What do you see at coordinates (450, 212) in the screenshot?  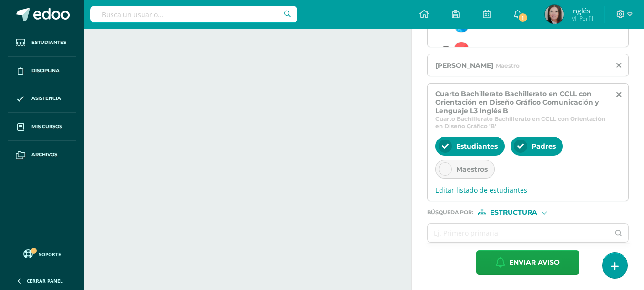 I see `span: Búsqueda por :` at bounding box center [450, 212].